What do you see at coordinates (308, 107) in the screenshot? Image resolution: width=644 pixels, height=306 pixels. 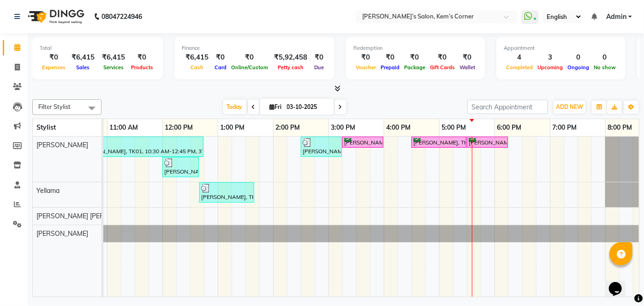 I see `input: 2025-10-03` at bounding box center [308, 107].